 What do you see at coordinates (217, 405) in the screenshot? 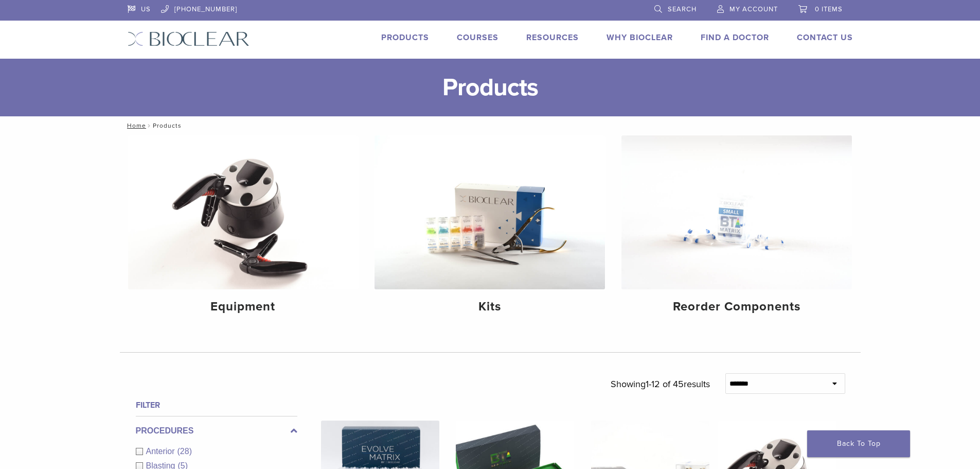
I see `h4: Filter` at bounding box center [217, 405].